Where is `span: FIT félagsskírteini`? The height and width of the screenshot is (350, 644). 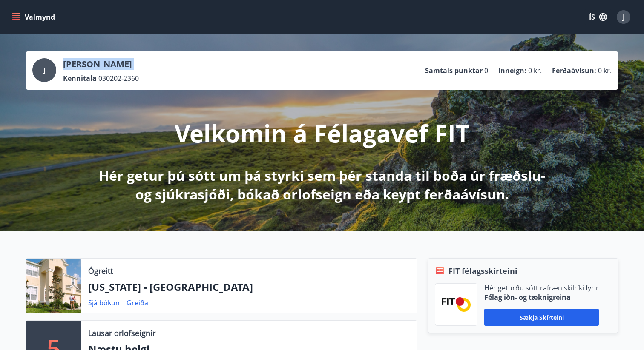
span: FIT félagsskírteini is located at coordinates (483, 271).